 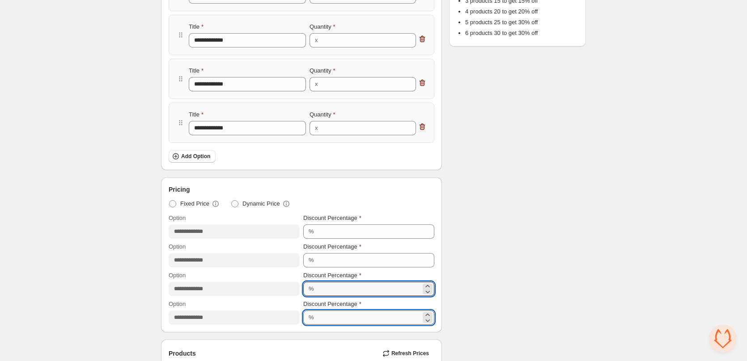 I want to click on span: Dynamic Price, so click(x=261, y=204).